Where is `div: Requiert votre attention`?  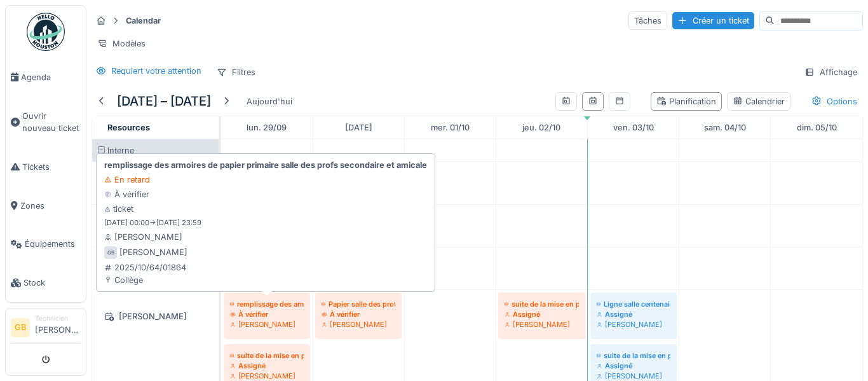 div: Requiert votre attention is located at coordinates (156, 70).